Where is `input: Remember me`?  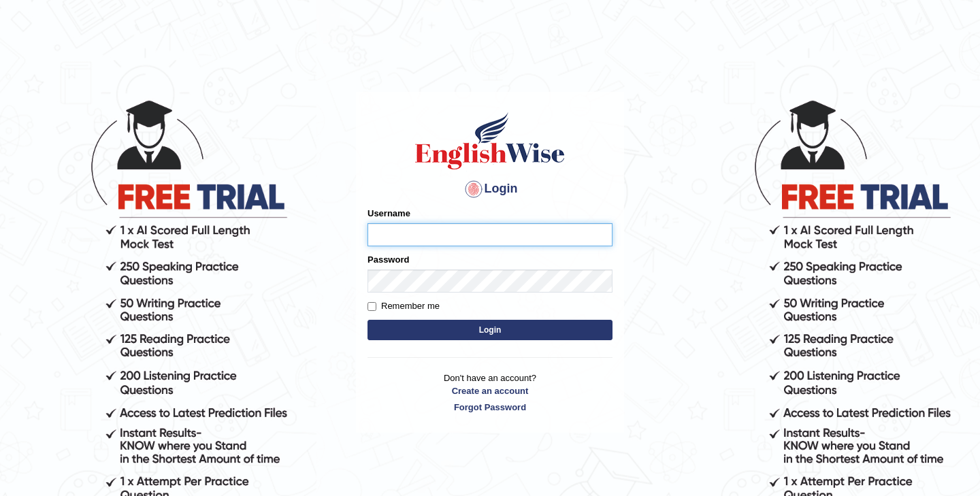
input: Remember me is located at coordinates (372, 306).